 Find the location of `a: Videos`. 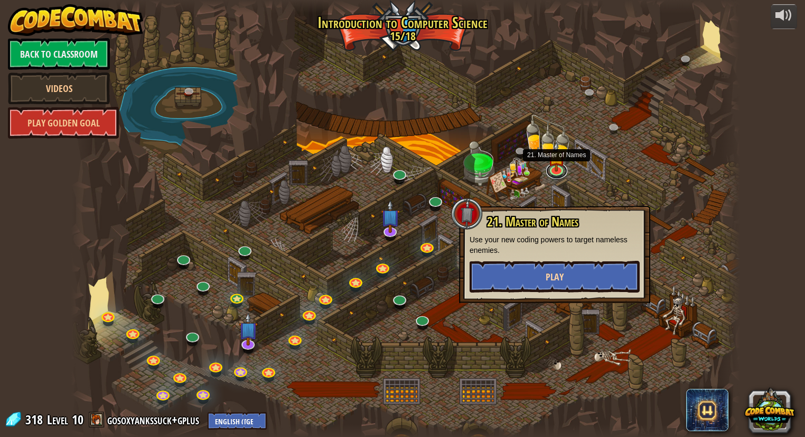

a: Videos is located at coordinates (59, 88).